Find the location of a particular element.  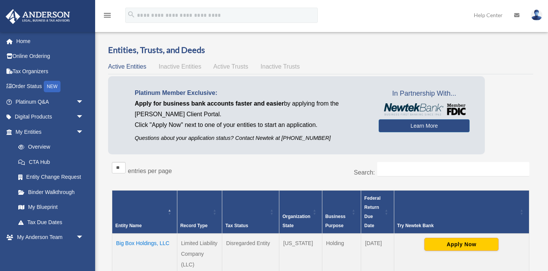

span: Federal Return Due Date is located at coordinates (372, 212).